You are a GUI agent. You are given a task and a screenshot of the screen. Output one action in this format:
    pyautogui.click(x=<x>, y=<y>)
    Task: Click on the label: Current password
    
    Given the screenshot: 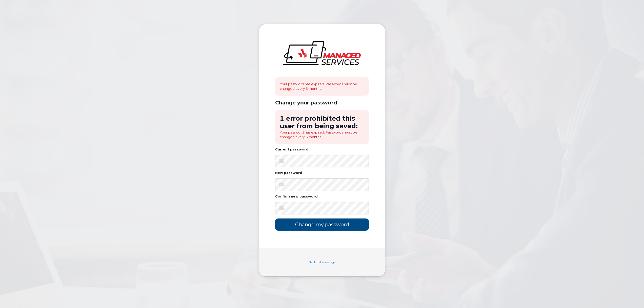 What is the action you would take?
    pyautogui.click(x=292, y=150)
    